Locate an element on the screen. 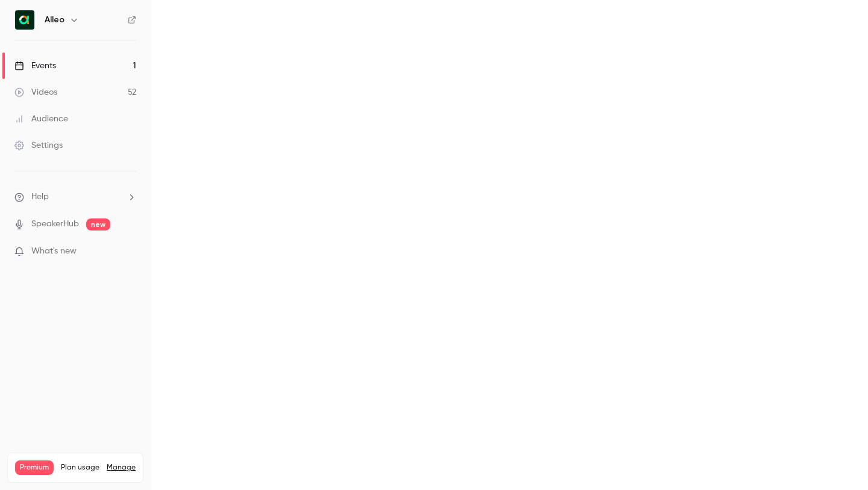  span: new is located at coordinates (99, 224).